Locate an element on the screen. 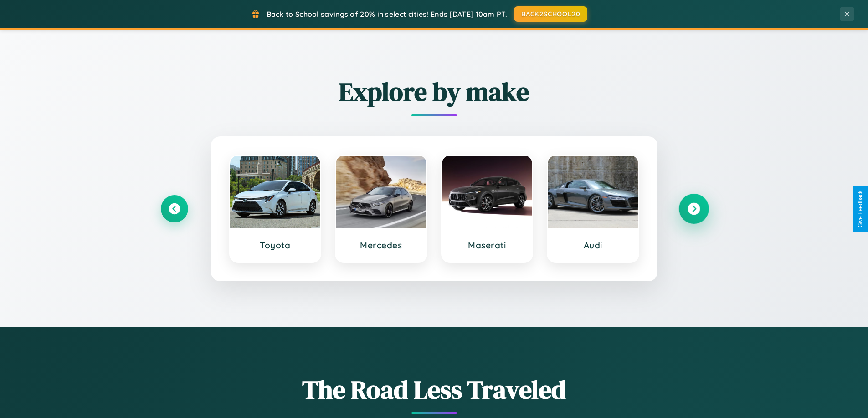 This screenshot has height=418, width=868. h3: Mercedes is located at coordinates (381, 245).